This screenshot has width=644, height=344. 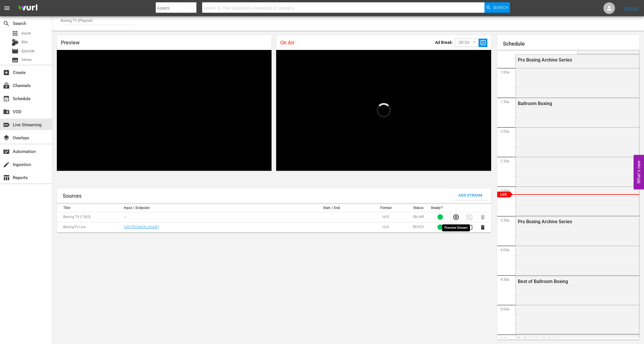 I want to click on button: Add Stream, so click(x=470, y=196).